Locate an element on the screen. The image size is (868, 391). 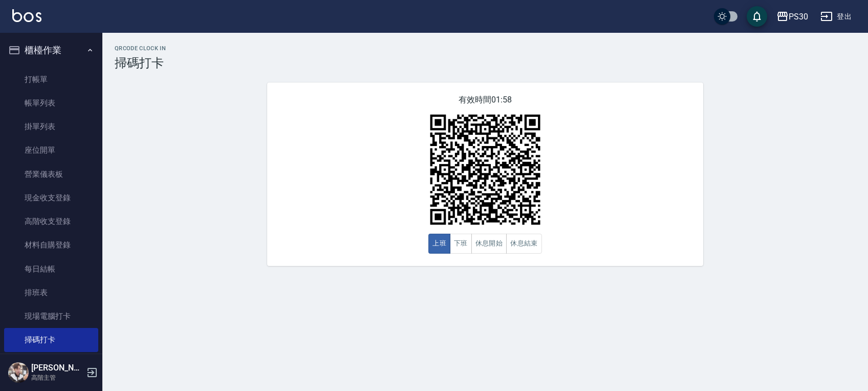
a: 高階收支登錄 is located at coordinates (51, 221).